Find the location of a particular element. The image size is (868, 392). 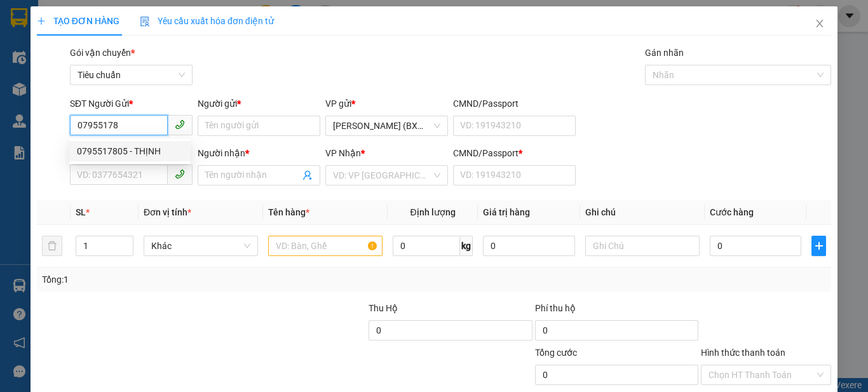

img: icon is located at coordinates (145, 22).